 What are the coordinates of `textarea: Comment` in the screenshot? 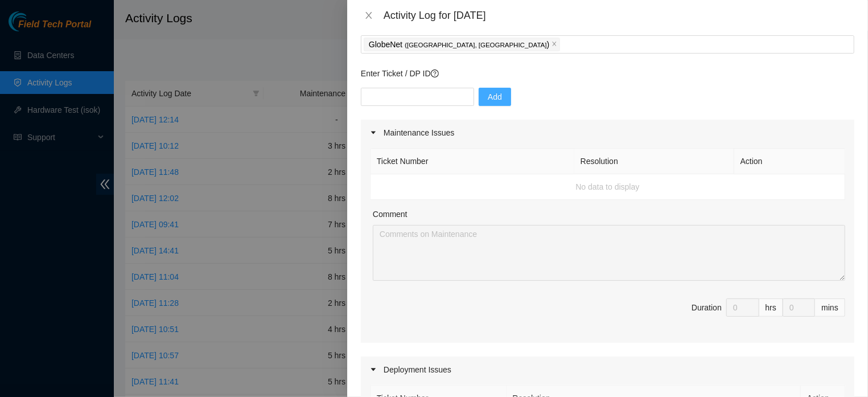 It's located at (609, 253).